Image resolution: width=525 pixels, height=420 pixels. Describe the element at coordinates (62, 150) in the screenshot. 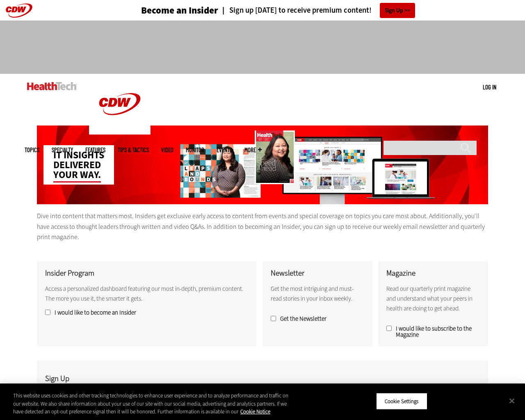

I see `span: Specialty` at that location.